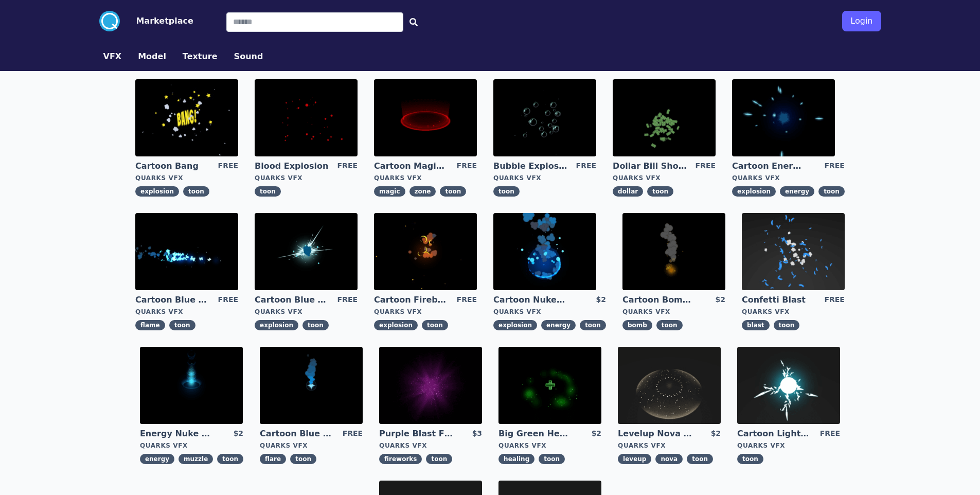 The height and width of the screenshot is (495, 980). I want to click on a: Cartoon Blue Flamethrower, so click(173, 300).